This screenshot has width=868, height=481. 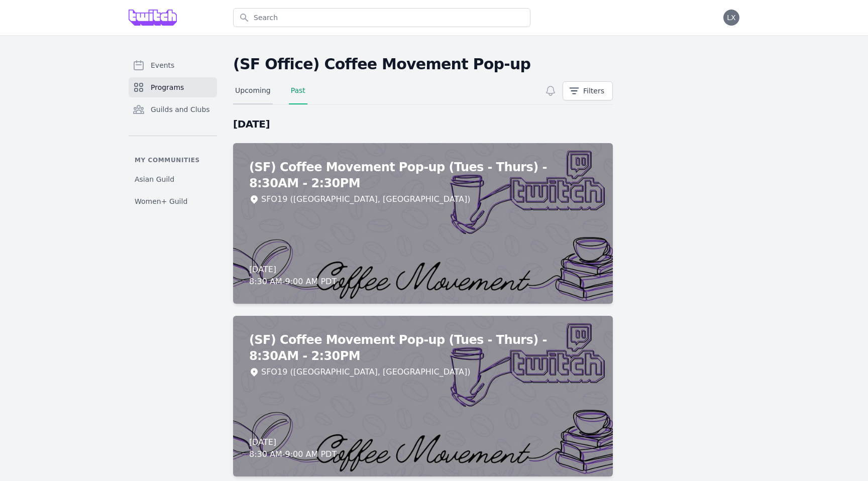 What do you see at coordinates (731, 18) in the screenshot?
I see `span: LX` at bounding box center [731, 18].